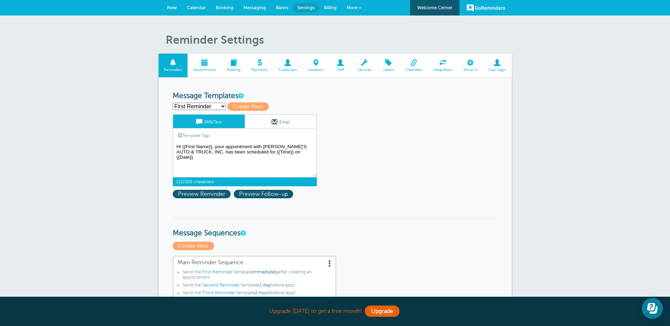  I want to click on span: "Second Reminder", so click(221, 285).